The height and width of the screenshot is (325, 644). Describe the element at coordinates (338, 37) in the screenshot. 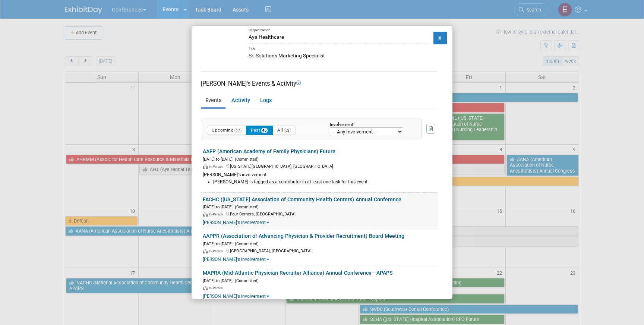

I see `div: Aya Healthcare` at that location.